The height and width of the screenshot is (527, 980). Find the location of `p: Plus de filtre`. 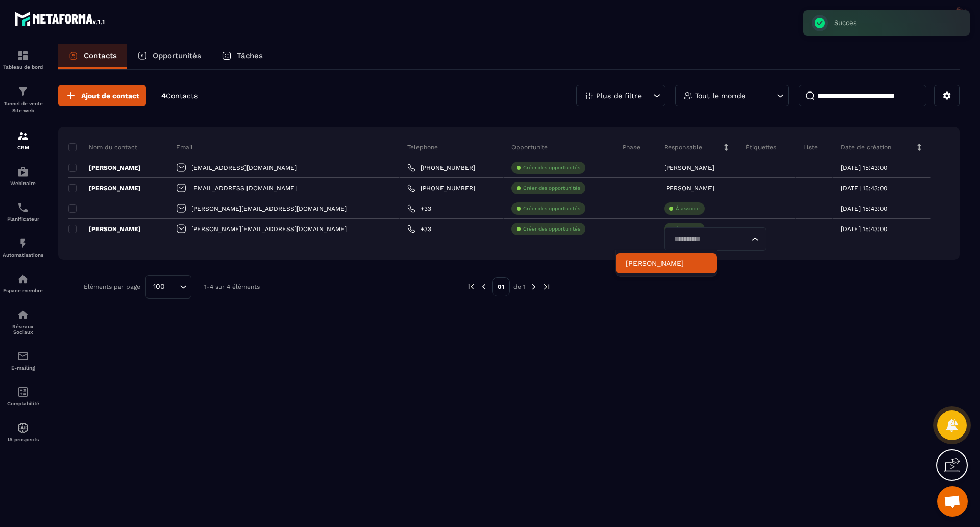

p: Plus de filtre is located at coordinates (619, 95).